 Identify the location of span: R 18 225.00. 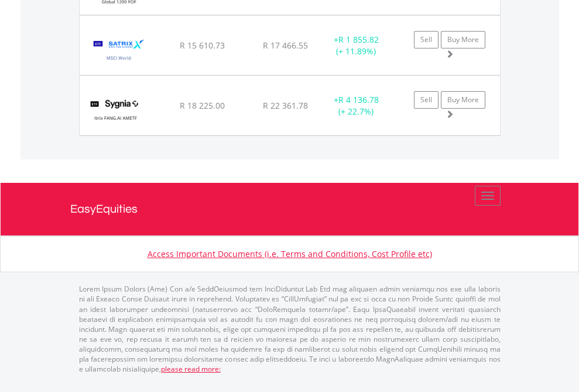
(202, 105).